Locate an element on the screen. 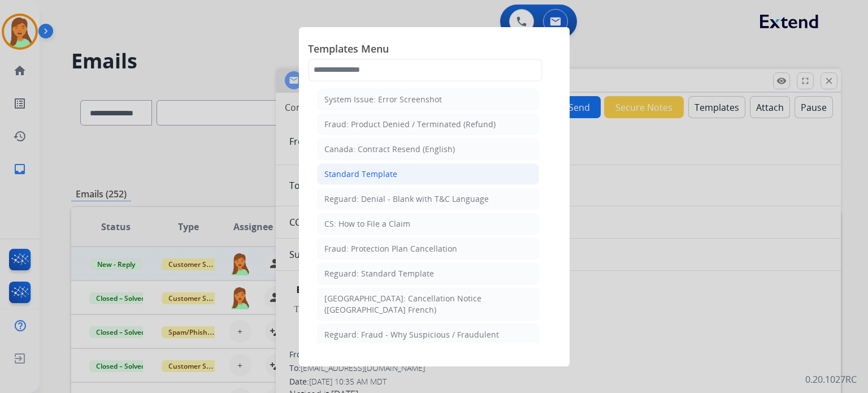 The width and height of the screenshot is (868, 393). div: Fraud: Product Denied / Terminated (Refund) is located at coordinates (410, 124).